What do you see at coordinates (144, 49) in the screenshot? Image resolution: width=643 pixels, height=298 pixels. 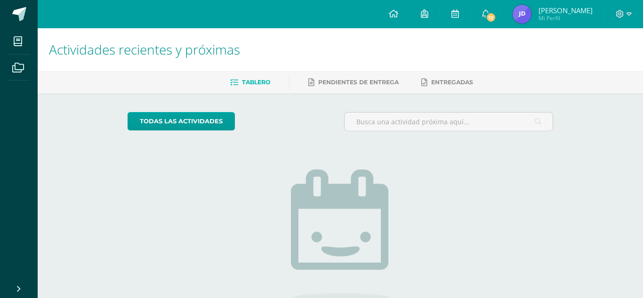 I see `span: Actividades recientes y próximas` at bounding box center [144, 49].